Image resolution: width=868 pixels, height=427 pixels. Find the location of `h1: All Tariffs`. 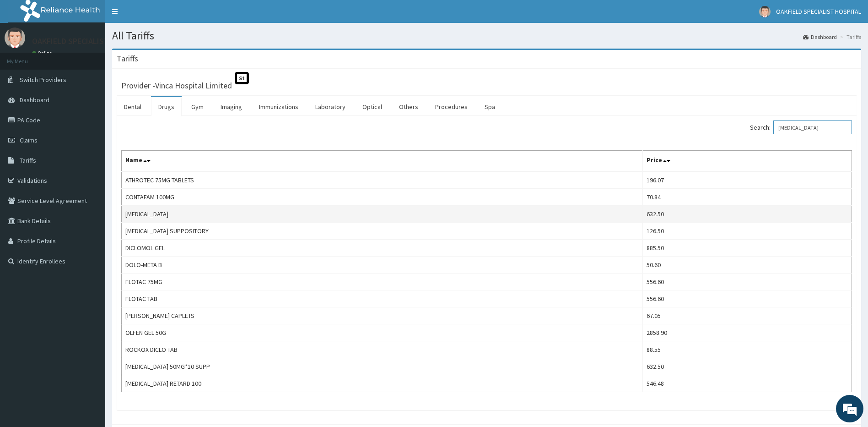

h1: All Tariffs is located at coordinates (486, 36).